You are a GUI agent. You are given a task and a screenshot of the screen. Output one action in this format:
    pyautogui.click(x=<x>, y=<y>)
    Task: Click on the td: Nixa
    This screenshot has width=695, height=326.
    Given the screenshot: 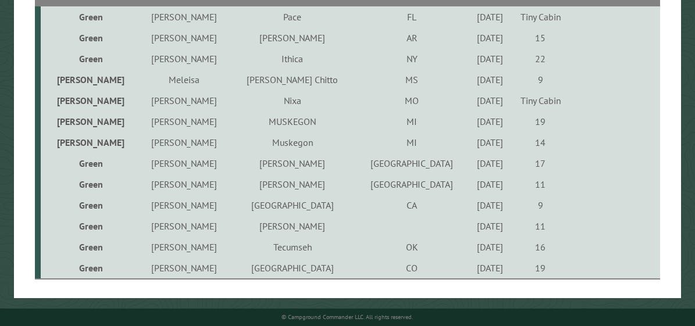 What is the action you would take?
    pyautogui.click(x=293, y=101)
    